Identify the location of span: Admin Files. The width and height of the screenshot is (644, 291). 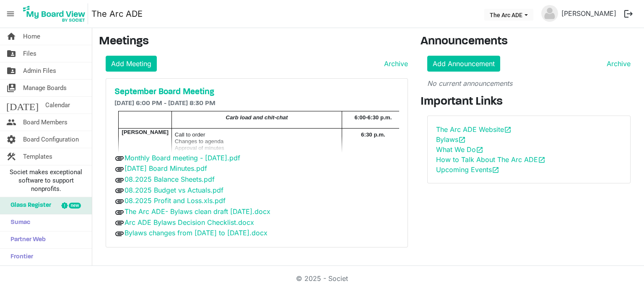
(39, 71).